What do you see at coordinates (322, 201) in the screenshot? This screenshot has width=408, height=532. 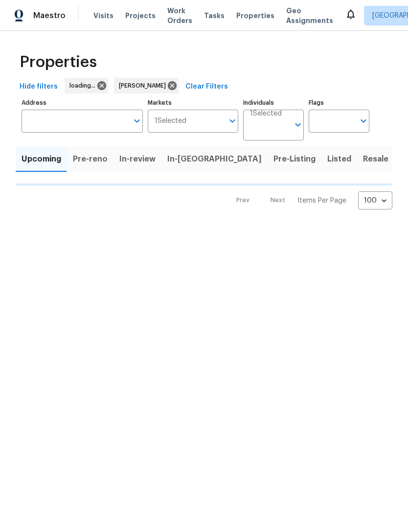 I see `p: Items Per Page` at bounding box center [322, 201].